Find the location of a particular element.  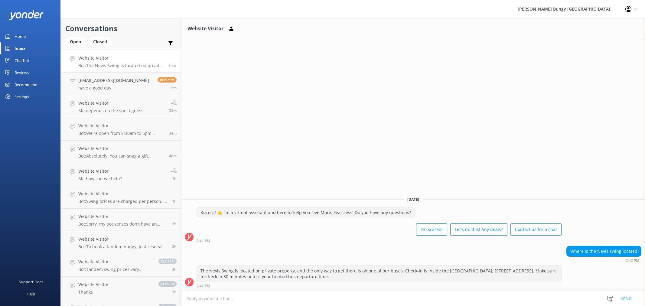

span: Sep 27 2025 12:34pm (UTC +12:00) Pacific/Auckland is located at coordinates (174, 224).